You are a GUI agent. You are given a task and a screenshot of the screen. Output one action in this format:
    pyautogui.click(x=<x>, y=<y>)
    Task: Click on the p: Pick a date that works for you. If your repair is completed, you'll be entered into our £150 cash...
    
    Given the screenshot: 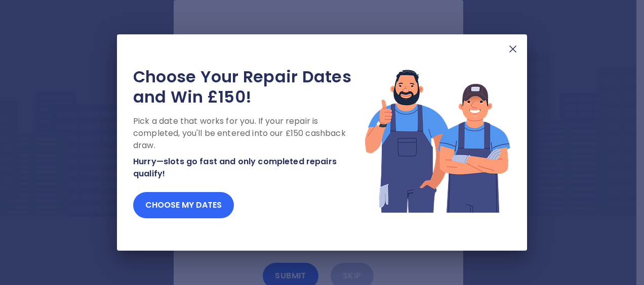 What is the action you would take?
    pyautogui.click(x=248, y=134)
    